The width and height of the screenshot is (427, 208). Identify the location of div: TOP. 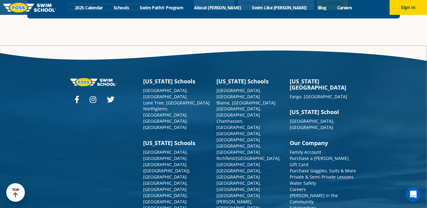
(16, 193).